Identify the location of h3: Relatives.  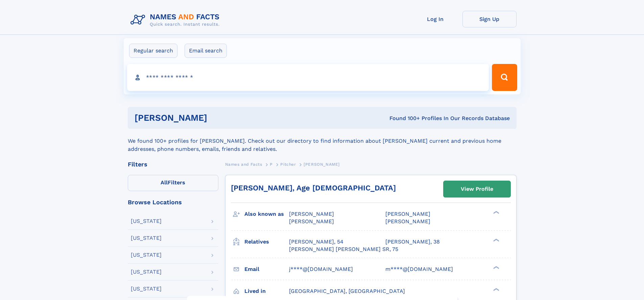
(267, 242).